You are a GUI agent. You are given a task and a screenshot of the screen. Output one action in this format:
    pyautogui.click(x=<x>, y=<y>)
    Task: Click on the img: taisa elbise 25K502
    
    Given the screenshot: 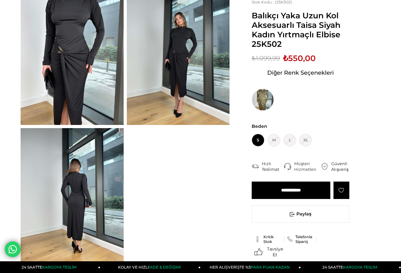 What is the action you would take?
    pyautogui.click(x=72, y=197)
    